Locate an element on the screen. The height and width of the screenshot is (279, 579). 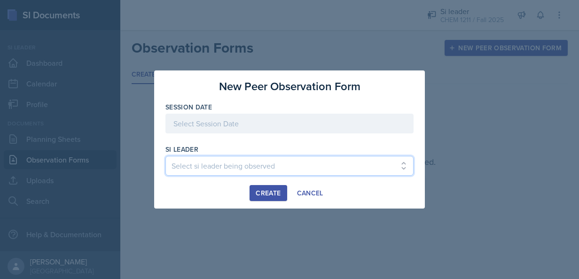
div: Create is located at coordinates (268, 193).